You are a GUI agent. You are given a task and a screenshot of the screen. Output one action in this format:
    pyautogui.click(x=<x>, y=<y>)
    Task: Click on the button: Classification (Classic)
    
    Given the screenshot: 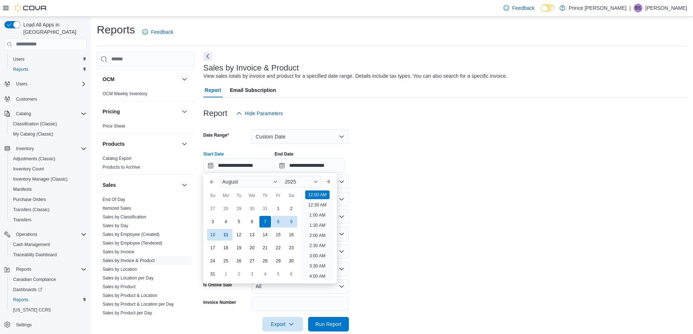 What is the action you would take?
    pyautogui.click(x=48, y=124)
    